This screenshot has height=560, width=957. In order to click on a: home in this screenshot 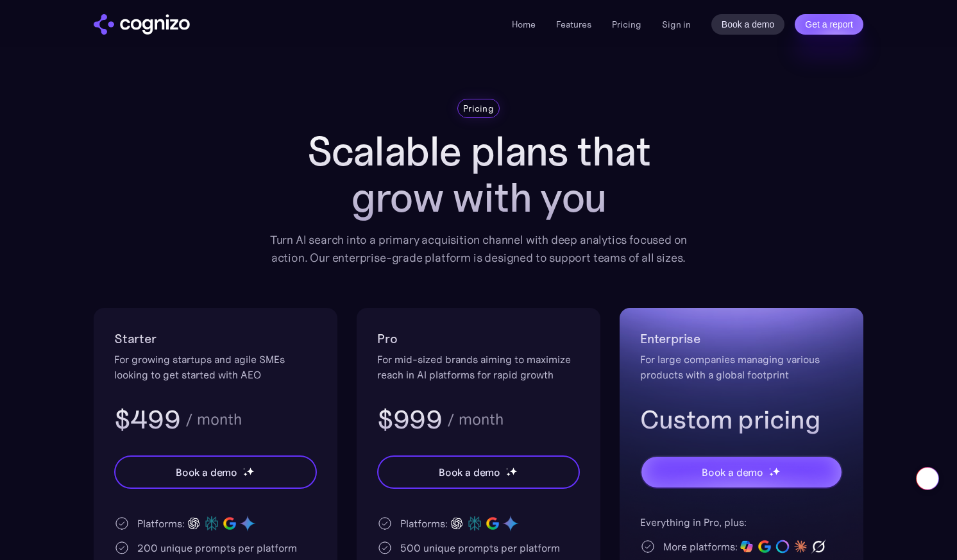, I will do `click(142, 24)`.